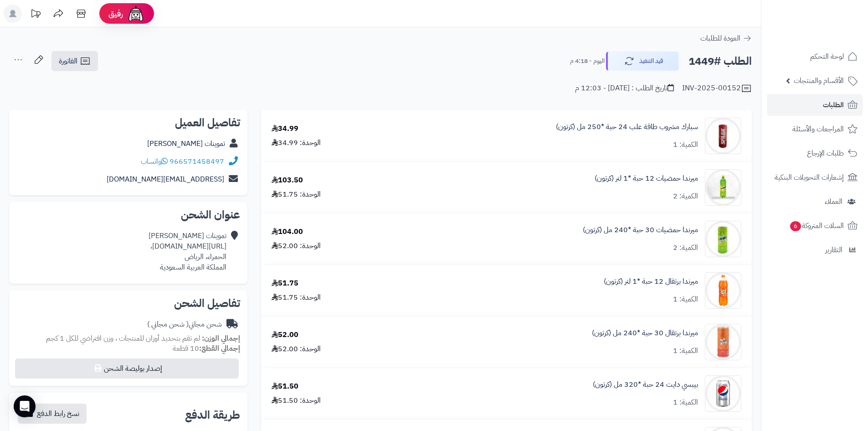 Image resolution: width=868 pixels, height=431 pixels. Describe the element at coordinates (723, 342) in the screenshot. I see `img: 1747575307-012000057250_1-90x90.jpg` at that location.